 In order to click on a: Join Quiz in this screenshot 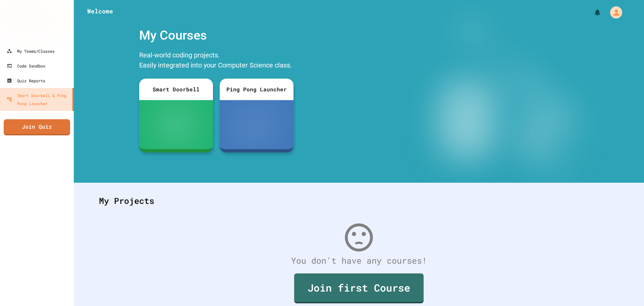, I will do `click(37, 127)`.